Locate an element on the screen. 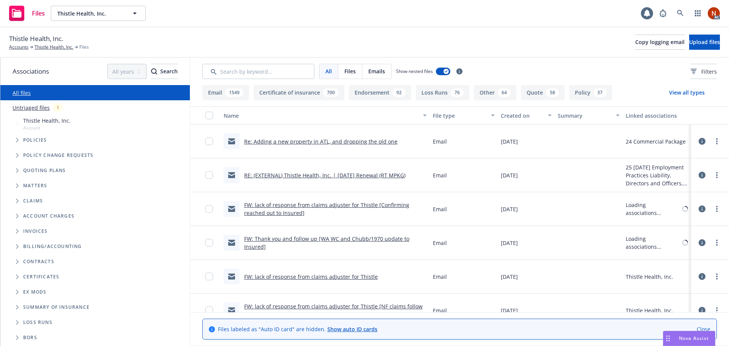 The image size is (729, 346). a: FW: lack of response from claims adjuster for Thistle [Confirming reached out to Insured] is located at coordinates (327, 209).